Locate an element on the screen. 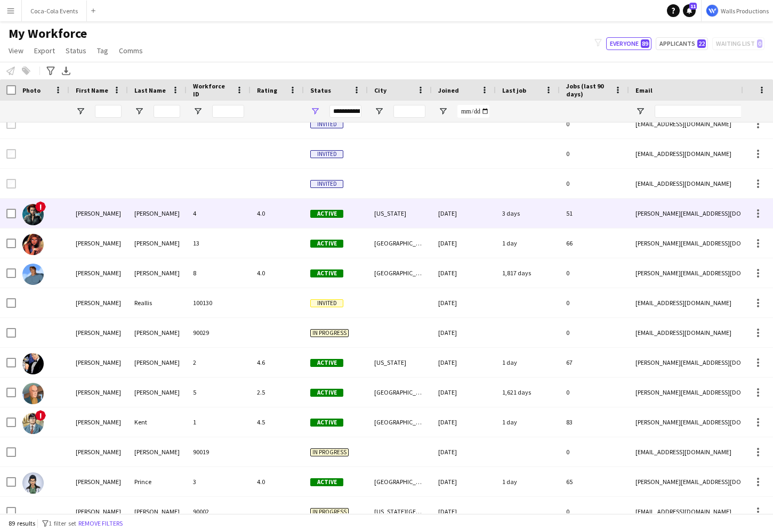 This screenshot has height=532, width=773. div: 90029 is located at coordinates (219, 333).